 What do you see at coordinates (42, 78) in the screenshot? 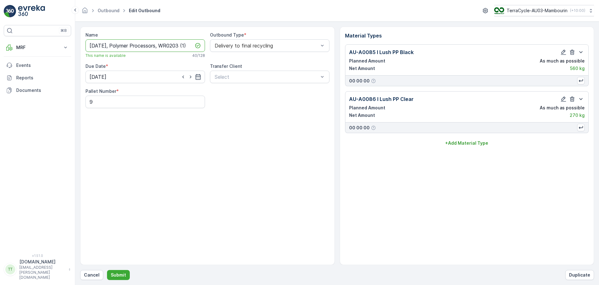
I see `p: Reports` at bounding box center [42, 78].